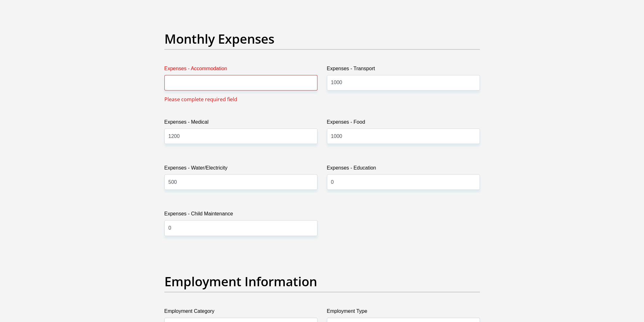 The image size is (644, 322). Describe the element at coordinates (322, 282) in the screenshot. I see `h2: Employment Information` at that location.